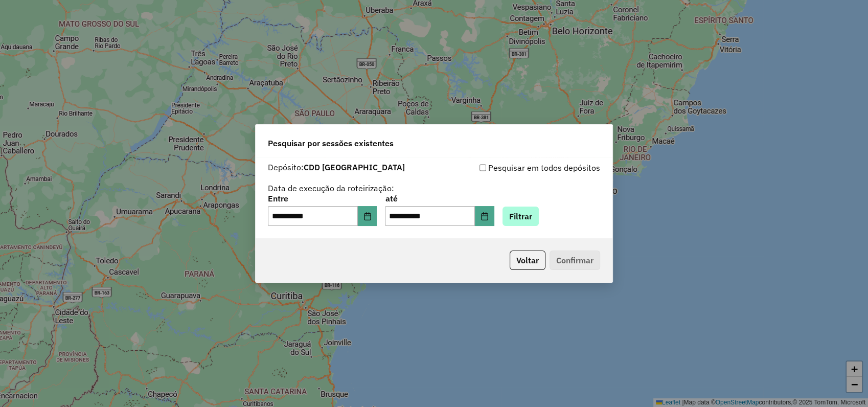 Image resolution: width=868 pixels, height=407 pixels. Describe the element at coordinates (439, 198) in the screenshot. I see `label: até` at that location.